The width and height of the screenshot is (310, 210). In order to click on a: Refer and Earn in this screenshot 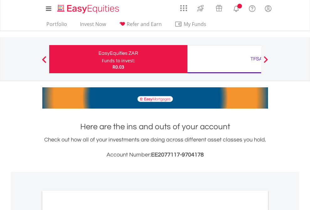, I will do `click(140, 26)`.